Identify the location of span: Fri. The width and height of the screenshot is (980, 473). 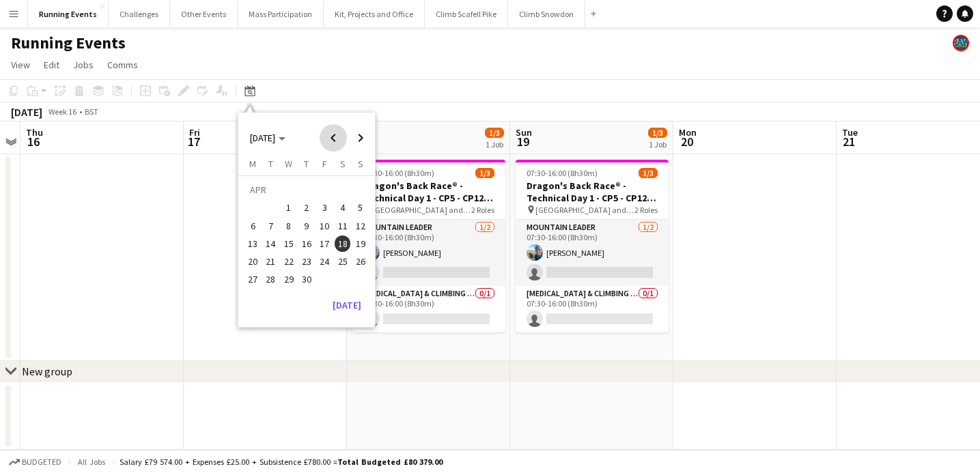
(195, 133).